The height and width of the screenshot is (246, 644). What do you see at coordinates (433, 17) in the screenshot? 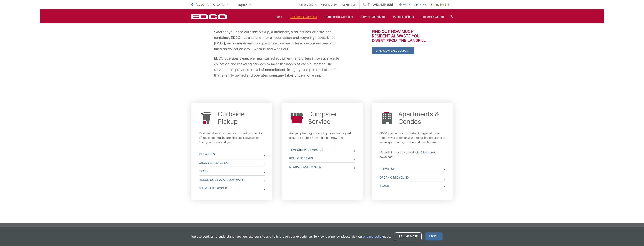
I see `a: Resource Center` at bounding box center [433, 17].